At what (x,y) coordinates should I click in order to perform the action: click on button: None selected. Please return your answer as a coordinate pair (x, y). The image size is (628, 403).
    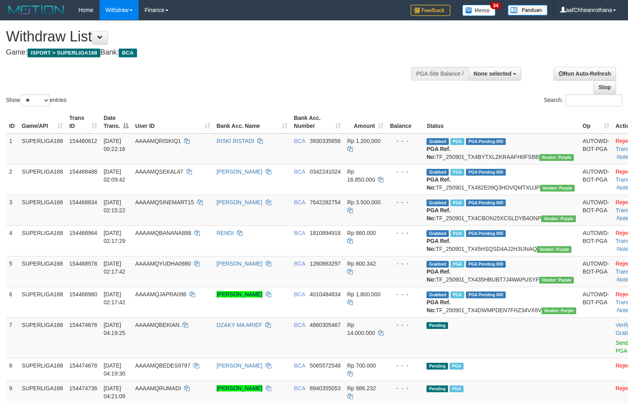
    Looking at the image, I should click on (495, 74).